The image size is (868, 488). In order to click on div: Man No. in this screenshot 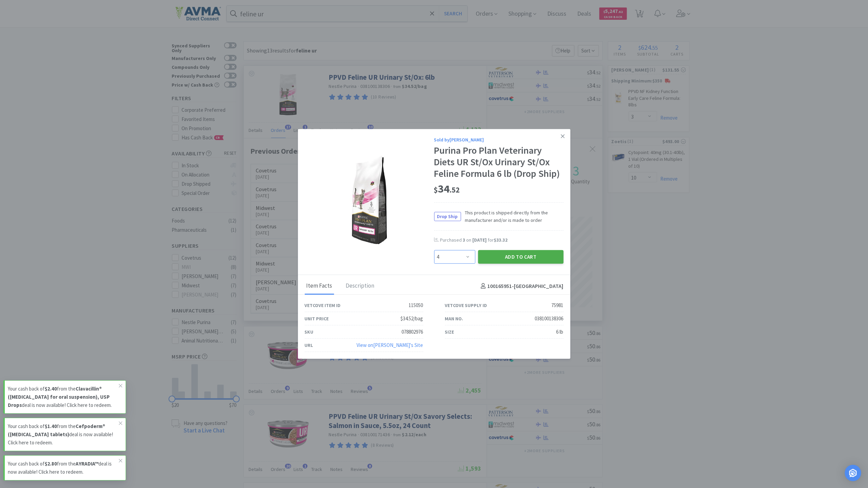, I will do `click(454, 318)`.